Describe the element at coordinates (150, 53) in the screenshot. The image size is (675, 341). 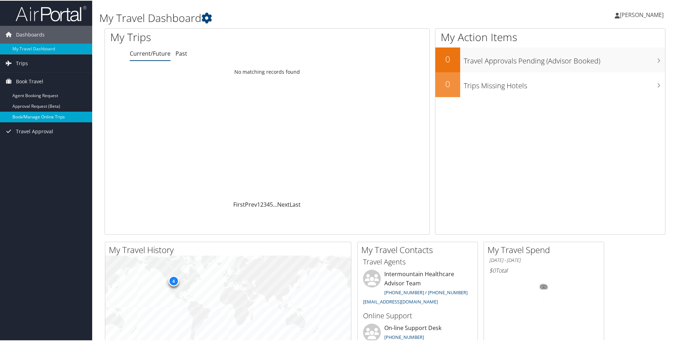
I see `a: Current/Future` at that location.